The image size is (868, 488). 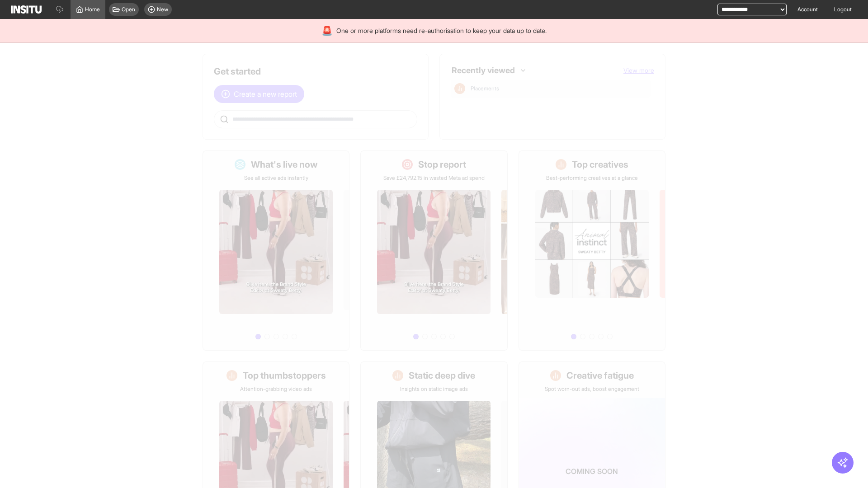 What do you see at coordinates (441, 31) in the screenshot?
I see `span: One or more platforms need re-authorisation to keep your data up to date.` at bounding box center [441, 31].